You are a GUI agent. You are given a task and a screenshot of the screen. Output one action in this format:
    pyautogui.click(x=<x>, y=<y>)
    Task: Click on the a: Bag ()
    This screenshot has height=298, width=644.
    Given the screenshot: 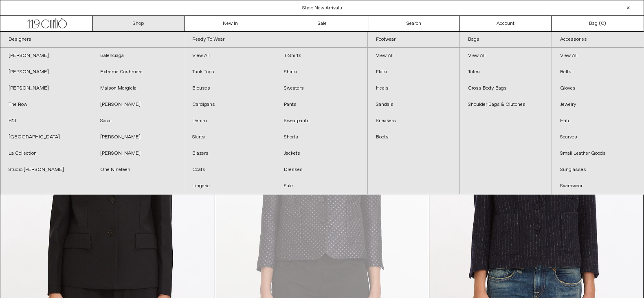 What is the action you would take?
    pyautogui.click(x=597, y=24)
    